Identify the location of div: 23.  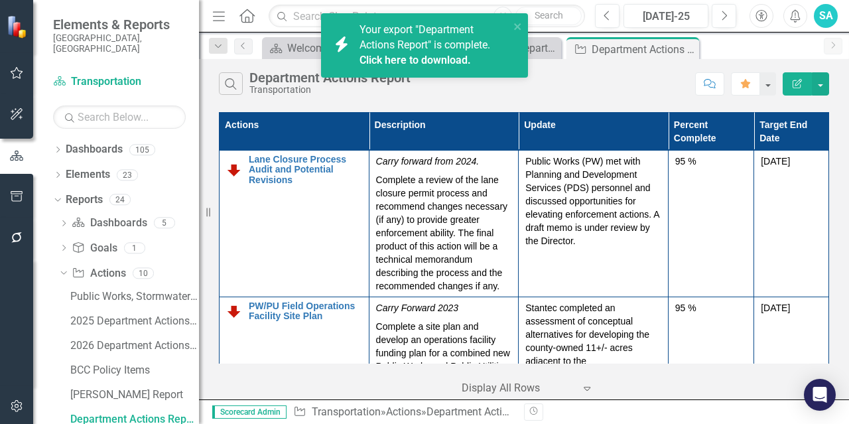
(127, 175).